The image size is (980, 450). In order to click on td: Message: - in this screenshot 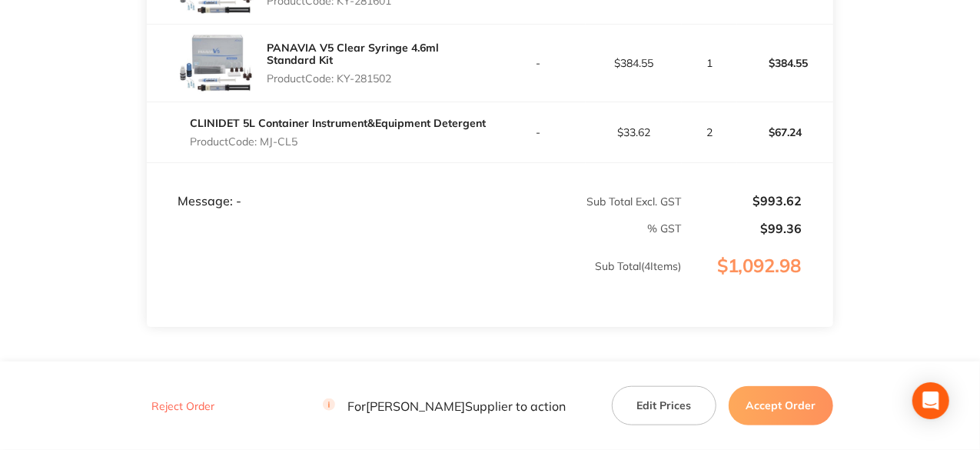, I will do `click(318, 186)`.